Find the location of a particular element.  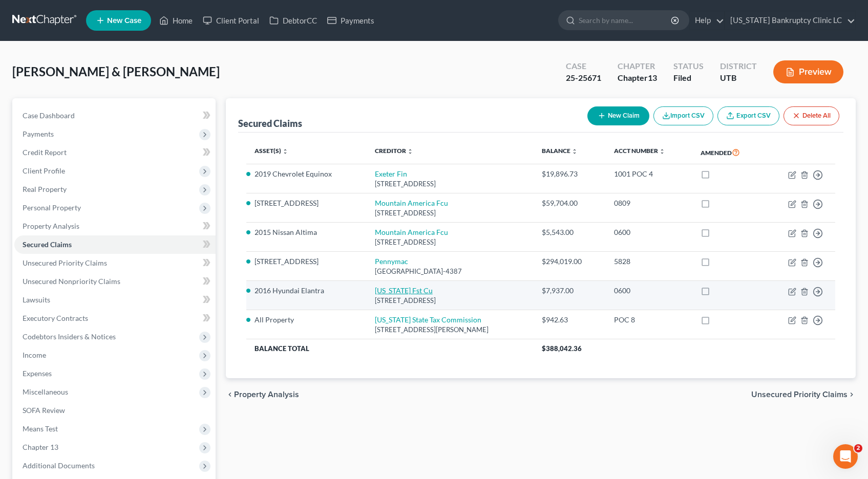

a: Export CSV is located at coordinates (748, 116).